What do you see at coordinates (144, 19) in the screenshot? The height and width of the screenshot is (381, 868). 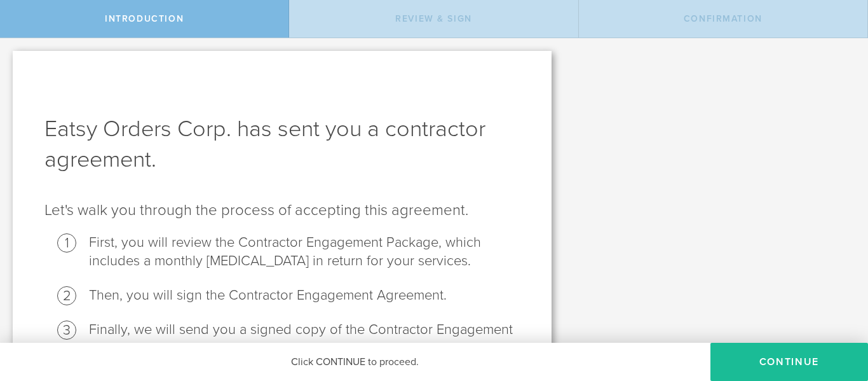 I see `span: Introduction` at bounding box center [144, 19].